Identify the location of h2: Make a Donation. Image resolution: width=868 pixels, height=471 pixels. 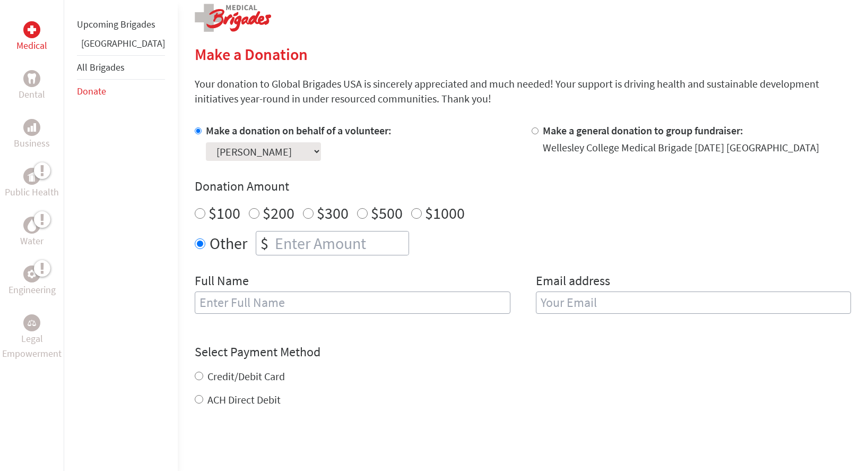
(522, 54).